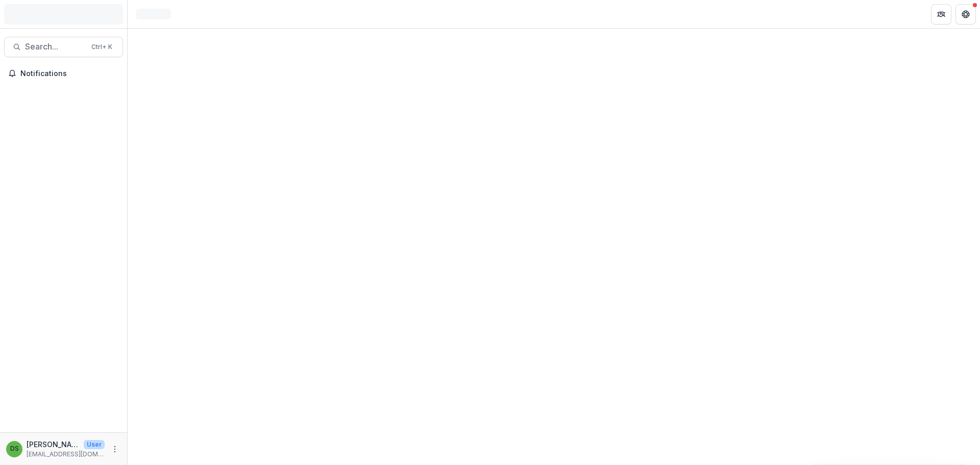 This screenshot has height=465, width=980. Describe the element at coordinates (115, 449) in the screenshot. I see `button: More` at that location.